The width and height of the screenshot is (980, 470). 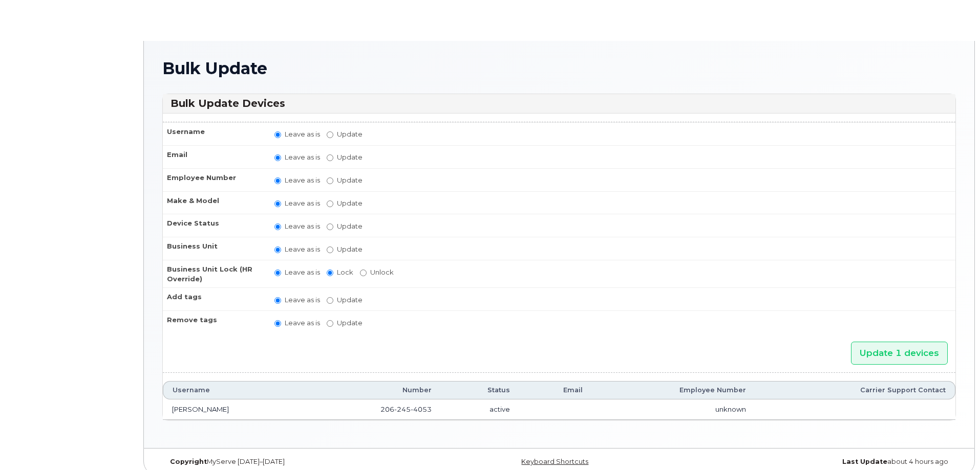 What do you see at coordinates (421, 409) in the screenshot?
I see `span: 4053` at bounding box center [421, 409].